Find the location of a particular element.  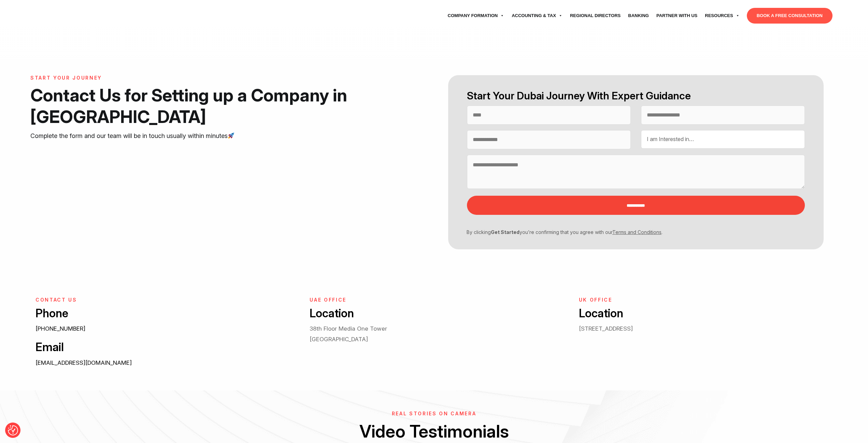

img: Revisit consent button is located at coordinates (13, 430).